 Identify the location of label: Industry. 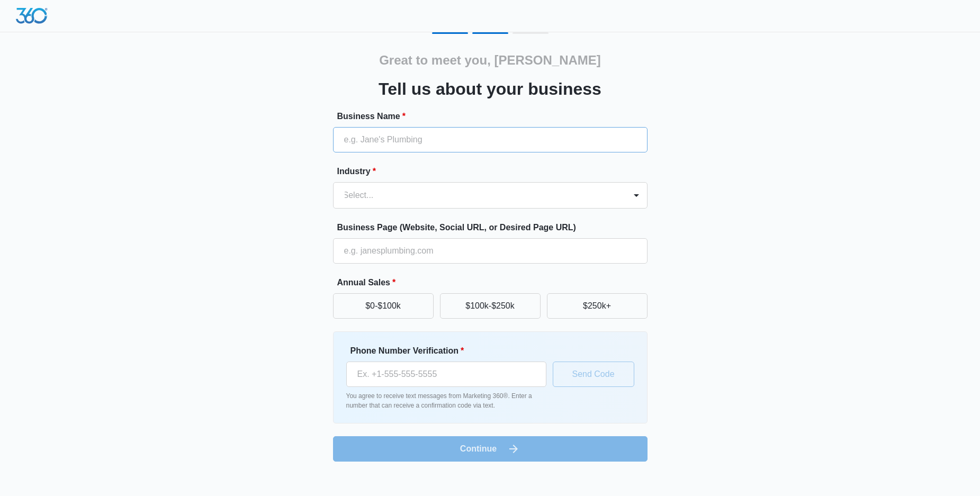
(494, 172).